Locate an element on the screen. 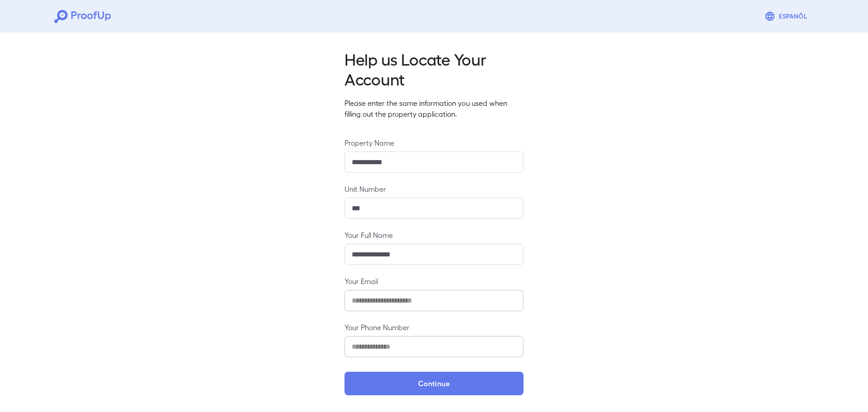 This screenshot has height=412, width=868. p: Please enter the same information you used when filling out the property application. is located at coordinates (434, 109).